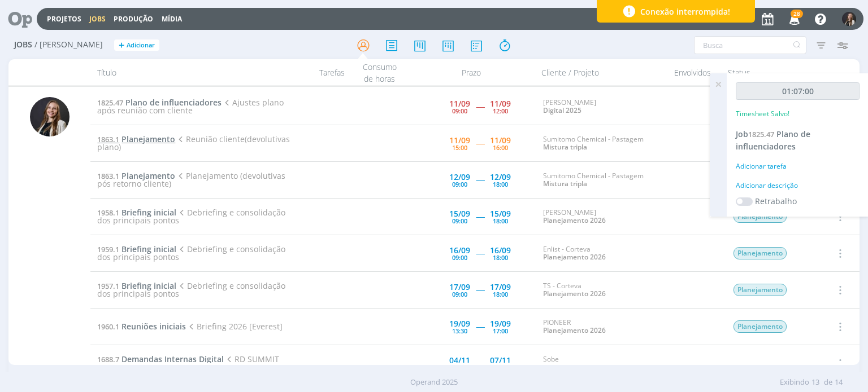 The width and height of the screenshot is (868, 392). What do you see at coordinates (773, 140) in the screenshot?
I see `a: Job1825.47Plano de influenciadores` at bounding box center [773, 140].